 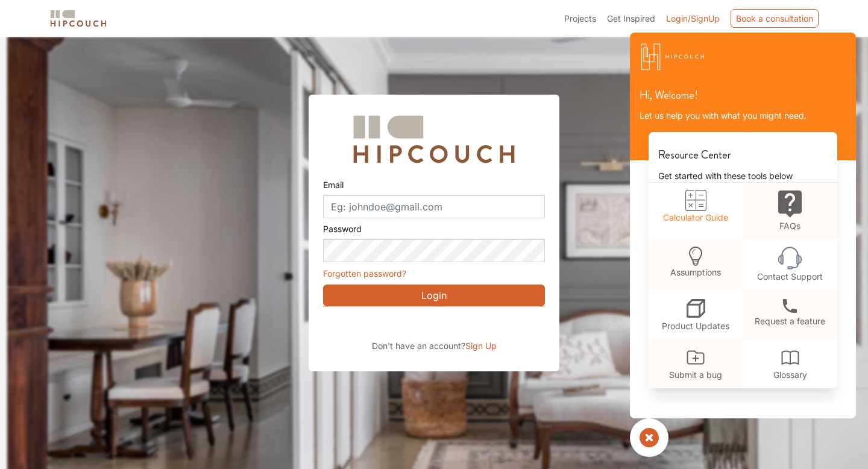 I want to click on a: Glossary, so click(x=790, y=363).